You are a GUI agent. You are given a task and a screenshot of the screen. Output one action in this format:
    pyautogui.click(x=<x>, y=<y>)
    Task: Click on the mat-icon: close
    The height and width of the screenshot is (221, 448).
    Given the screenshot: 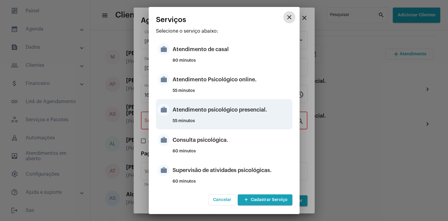 What is the action you would take?
    pyautogui.click(x=290, y=17)
    